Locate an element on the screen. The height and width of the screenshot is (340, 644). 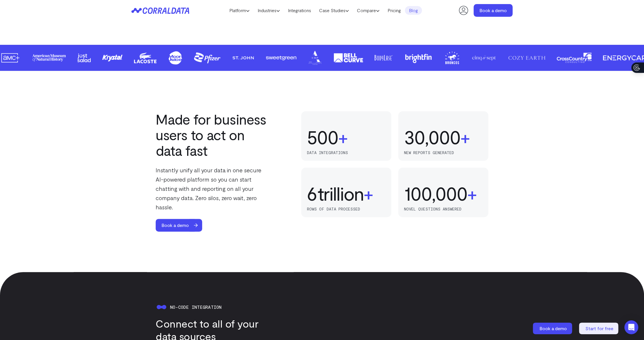
a: Case Studies is located at coordinates (334, 11).